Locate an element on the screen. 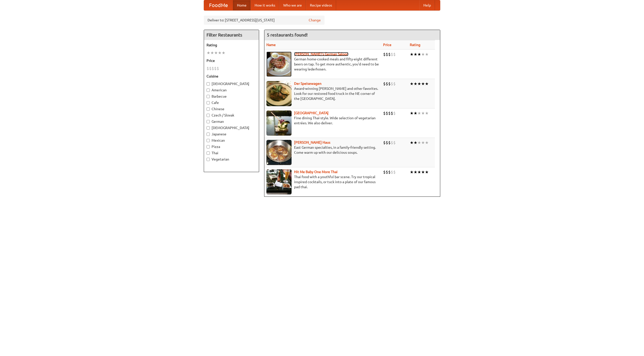 The width and height of the screenshot is (644, 356). b: Hit Me Baby One More Thai is located at coordinates (315, 172).